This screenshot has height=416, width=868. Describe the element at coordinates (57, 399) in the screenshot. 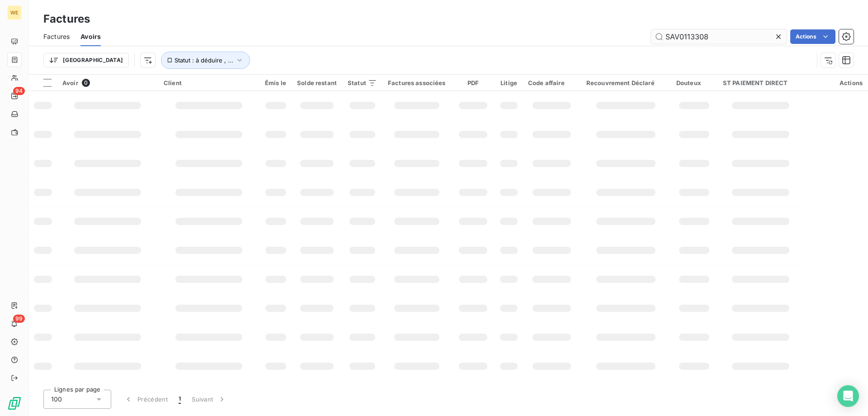

I see `span: 100` at that location.